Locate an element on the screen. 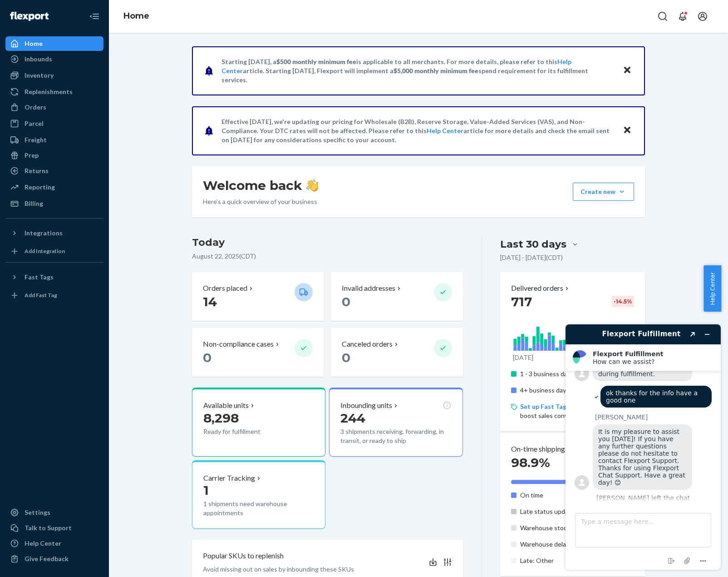 This screenshot has width=728, height=577. div: Parcel is located at coordinates (34, 124).